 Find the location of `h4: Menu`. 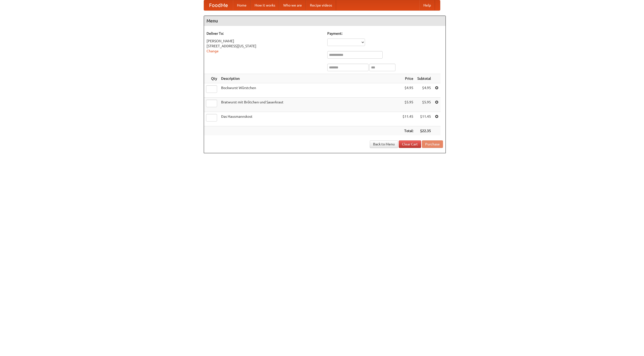

h4: Menu is located at coordinates (325, 21).